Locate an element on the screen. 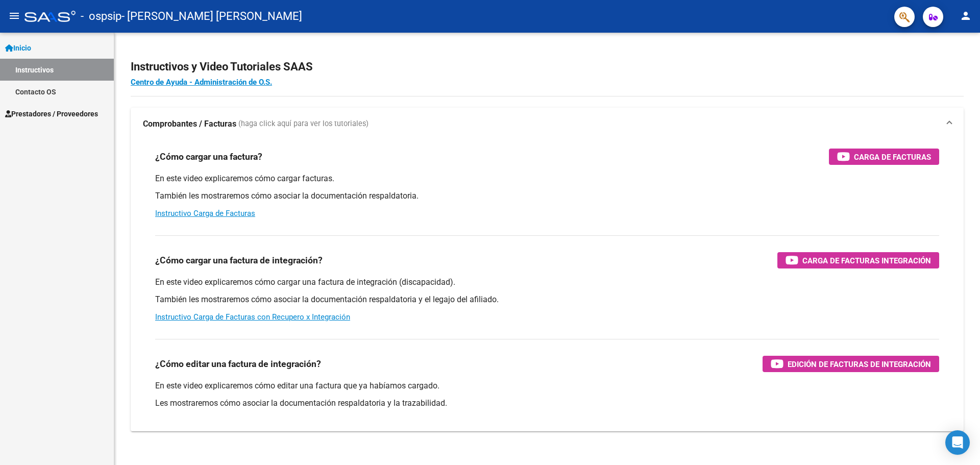  mat-expansion-panel-header: Comprobantes / Facturas (haga click aquí para ver los tutoriales) is located at coordinates (547, 124).